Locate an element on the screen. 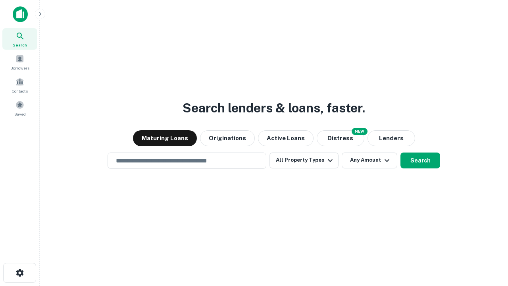 The image size is (508, 286). span: Search is located at coordinates (20, 45).